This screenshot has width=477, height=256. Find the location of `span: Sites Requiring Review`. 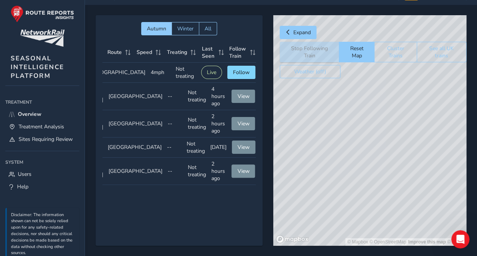

span: Sites Requiring Review is located at coordinates (46, 139).